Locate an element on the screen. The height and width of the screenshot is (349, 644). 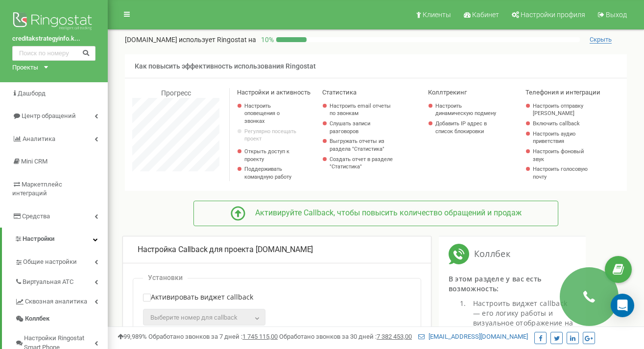
span: использует Ringostat на is located at coordinates (218, 40).